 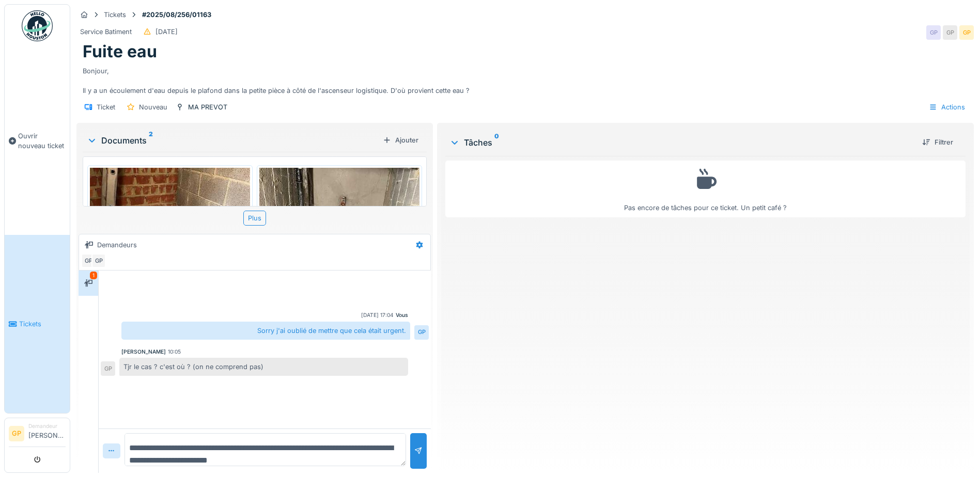 I want to click on div: Actions, so click(x=947, y=107).